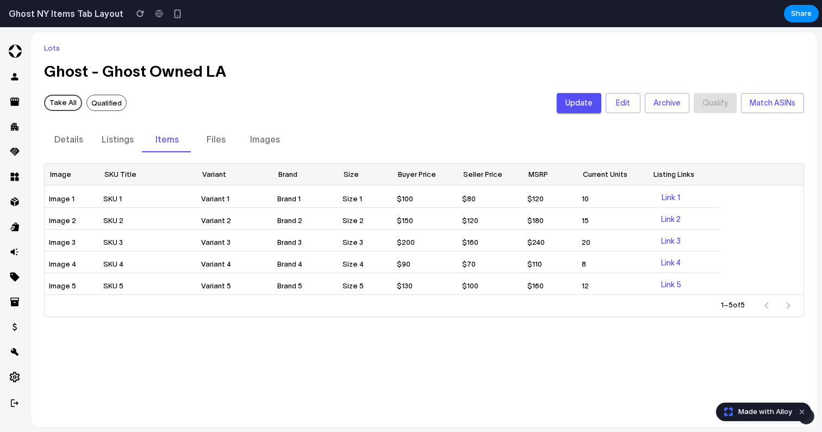 Image resolution: width=822 pixels, height=432 pixels. I want to click on div: Brand 1, so click(306, 169).